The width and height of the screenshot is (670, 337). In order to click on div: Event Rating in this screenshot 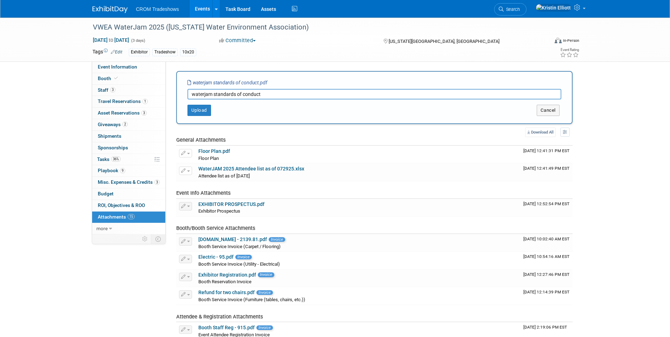, I will do `click(569, 50)`.